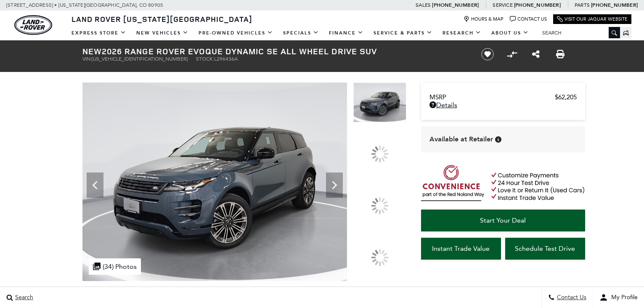 The image size is (644, 308). What do you see at coordinates (423, 5) in the screenshot?
I see `span: Sales` at bounding box center [423, 5].